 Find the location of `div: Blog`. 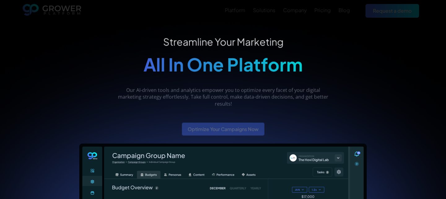

div: Blog is located at coordinates (344, 10).